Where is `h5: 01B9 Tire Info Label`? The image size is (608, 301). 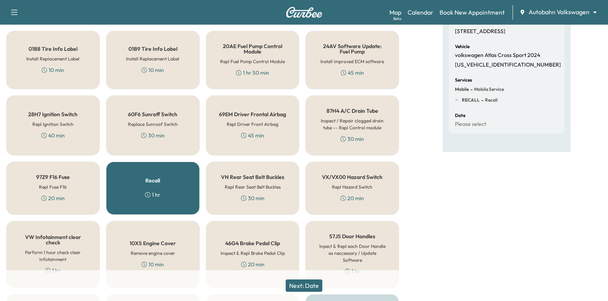
h5: 01B9 Tire Info Label is located at coordinates (153, 49).